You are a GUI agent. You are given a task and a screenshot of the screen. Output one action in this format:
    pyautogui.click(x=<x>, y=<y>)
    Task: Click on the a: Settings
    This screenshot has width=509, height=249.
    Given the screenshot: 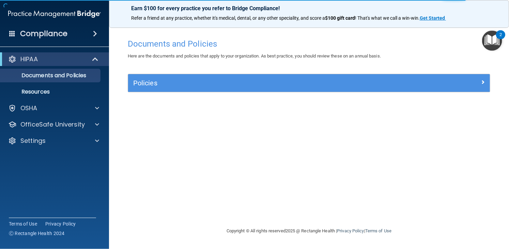 What is the action you would take?
    pyautogui.click(x=53, y=141)
    